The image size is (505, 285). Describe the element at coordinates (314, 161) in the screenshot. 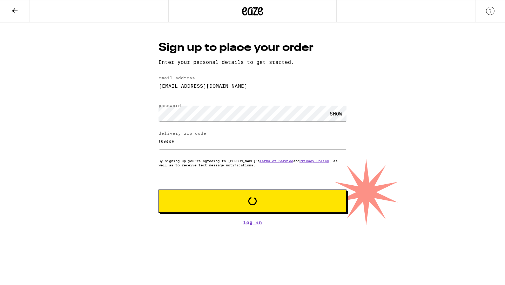

I see `a: Privacy Policy` at that location.